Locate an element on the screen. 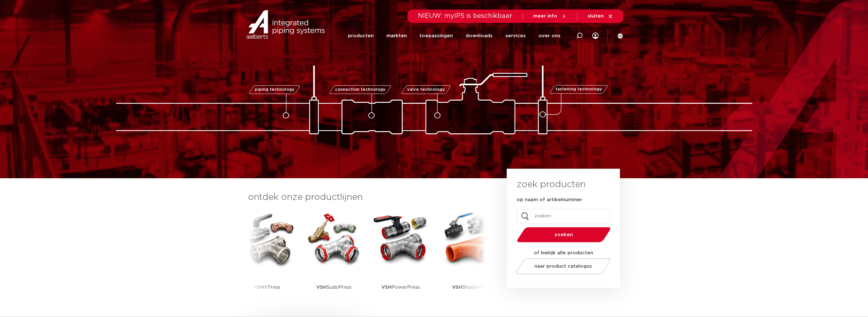  nav: Menu is located at coordinates (454, 36).